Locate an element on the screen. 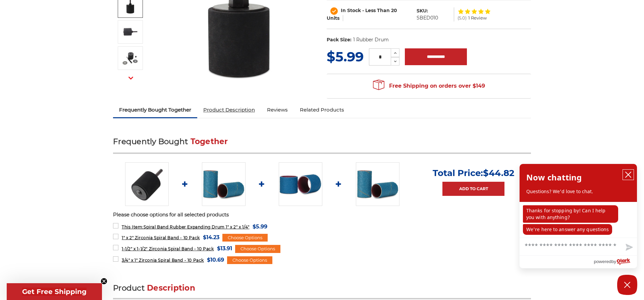 The width and height of the screenshot is (644, 300). span: (5.0) is located at coordinates (462, 18).